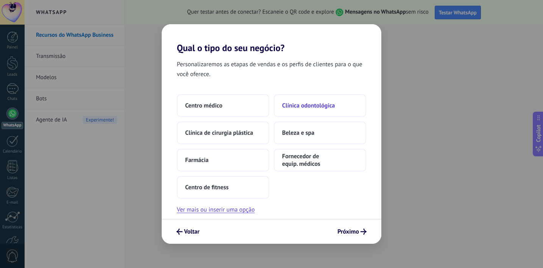 This screenshot has width=543, height=268. What do you see at coordinates (192, 232) in the screenshot?
I see `span: Voltar` at bounding box center [192, 232].